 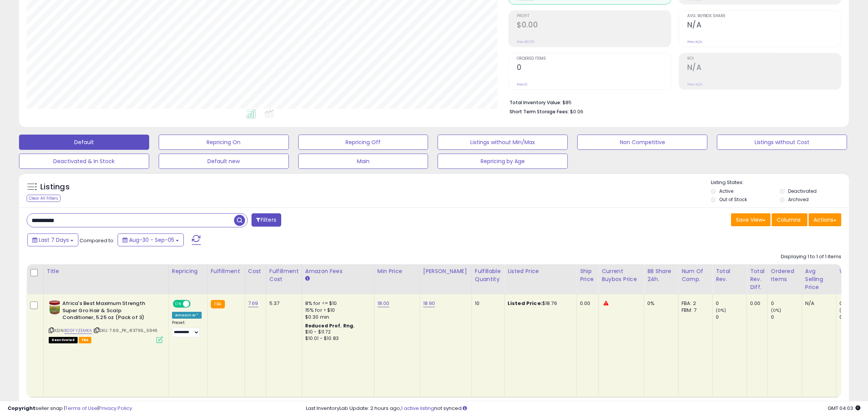 I want to click on button: Listings without Cost, so click(x=781, y=142).